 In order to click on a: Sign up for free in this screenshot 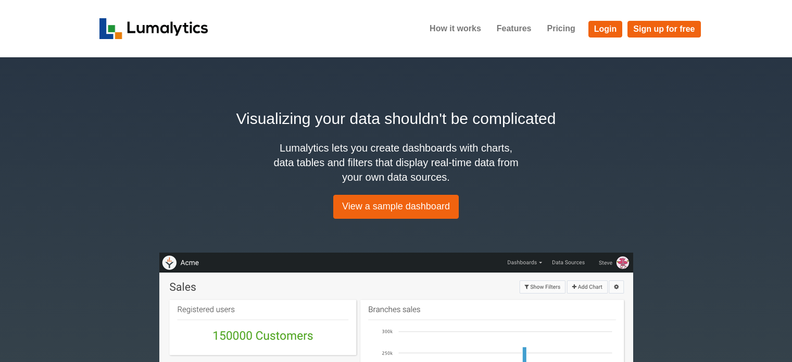, I will do `click(664, 29)`.